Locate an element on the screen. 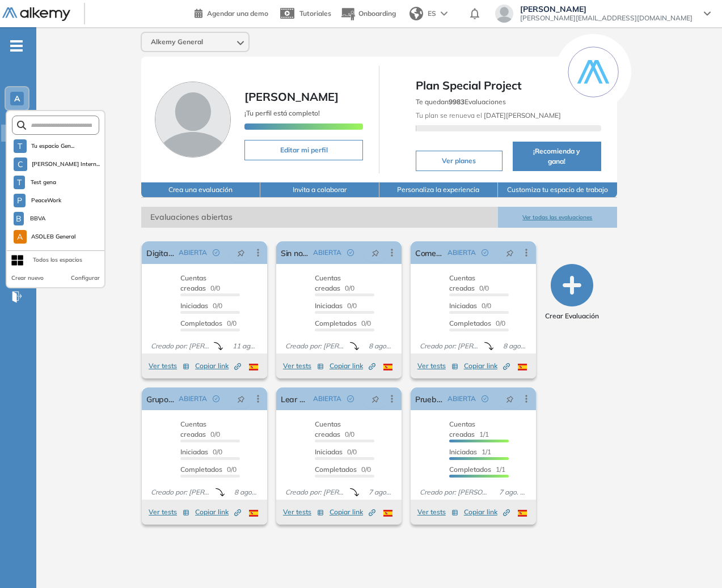 The height and width of the screenshot is (588, 722). button: ¡Recomienda y gana! is located at coordinates (557, 156).